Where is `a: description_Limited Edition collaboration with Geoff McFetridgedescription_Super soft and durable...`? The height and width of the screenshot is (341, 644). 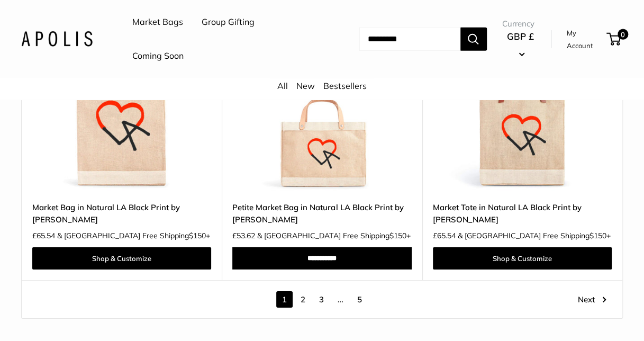
a: description_Limited Edition collaboration with Geoff McFetridgedescription_Super soft and durable... is located at coordinates (322, 101).